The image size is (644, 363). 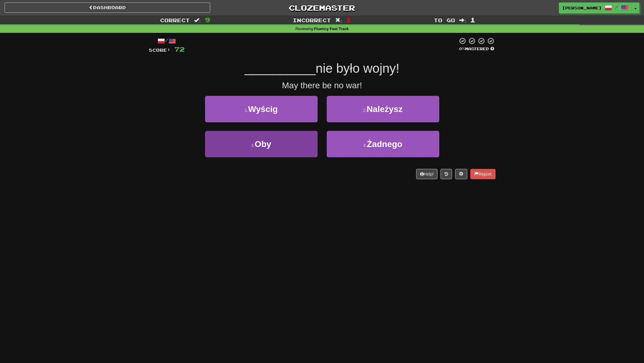 What do you see at coordinates (477, 49) in the screenshot?
I see `div: Mastered` at bounding box center [477, 49].